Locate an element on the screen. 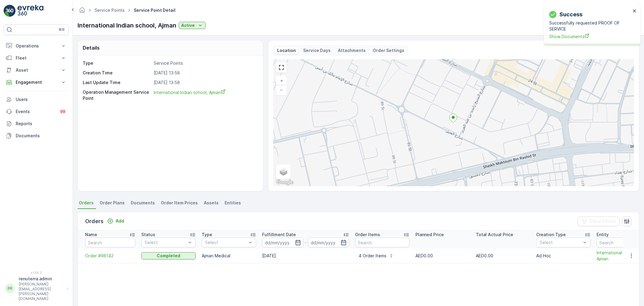 The height and width of the screenshot is (306, 644). a: Homepage is located at coordinates (82, 12).